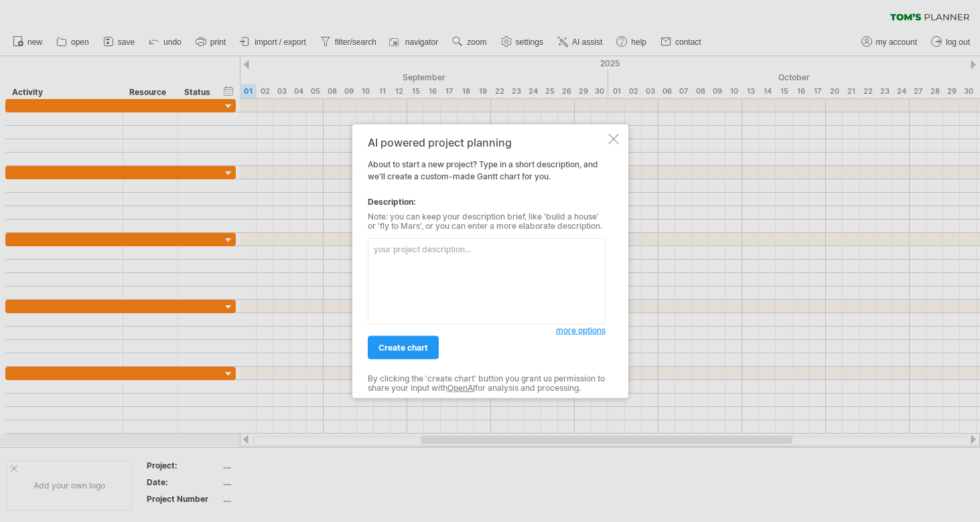 This screenshot has height=522, width=980. Describe the element at coordinates (487, 261) in the screenshot. I see `div: About to start a new project? Type in a short description, and we'll create a custom-made Gantt c...` at that location.